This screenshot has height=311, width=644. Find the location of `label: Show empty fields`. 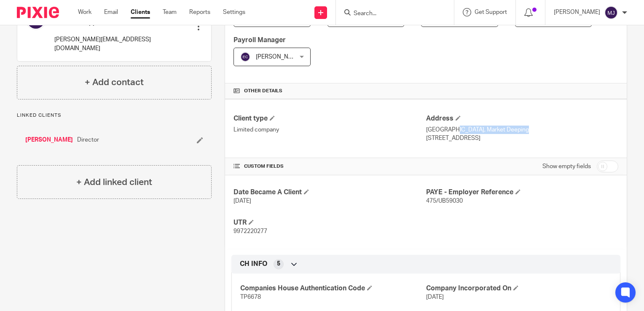

label: Show empty fields is located at coordinates (566, 166).